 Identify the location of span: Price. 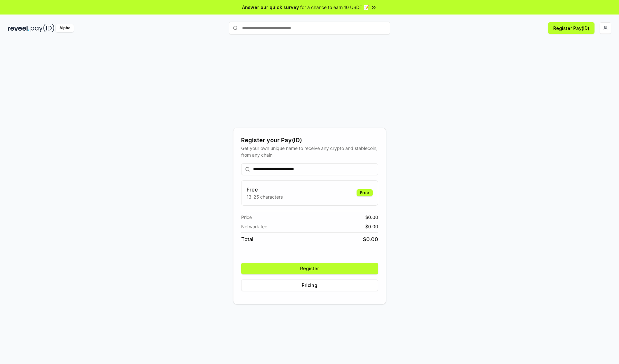
(246, 217).